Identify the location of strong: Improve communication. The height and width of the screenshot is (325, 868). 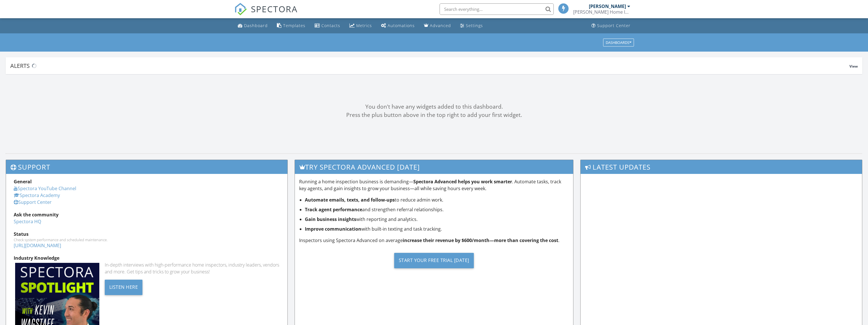
(333, 229).